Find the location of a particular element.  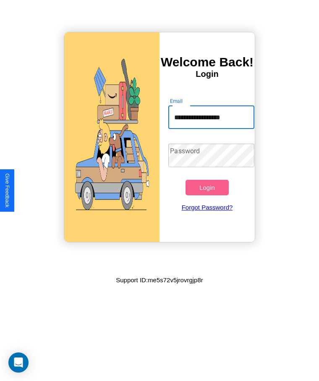

a: Forgot Password? is located at coordinates (207, 207).